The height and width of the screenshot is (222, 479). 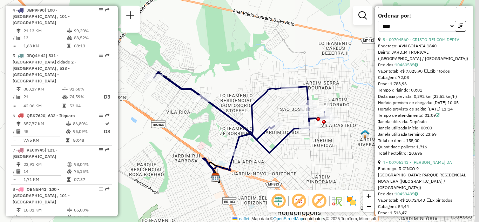 I want to click on a: OpenStreetMap, so click(x=288, y=219).